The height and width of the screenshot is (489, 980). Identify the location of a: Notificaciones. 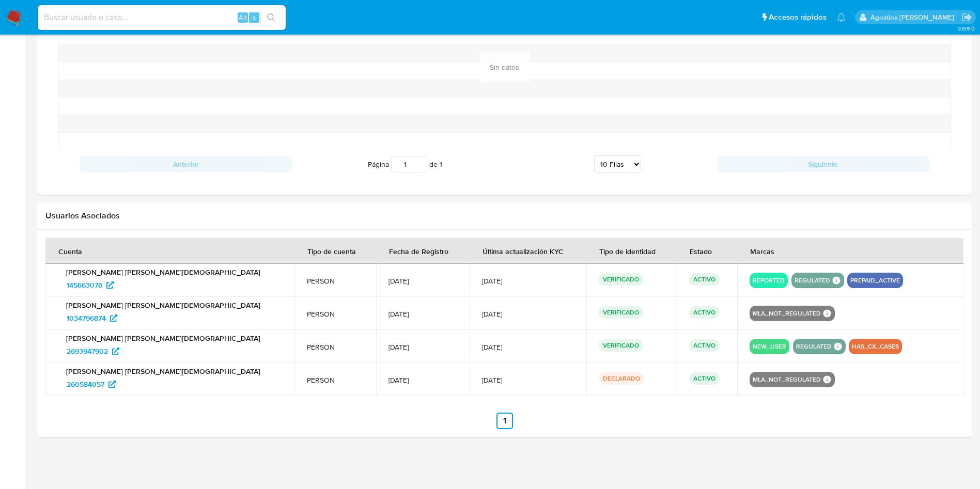
(841, 17).